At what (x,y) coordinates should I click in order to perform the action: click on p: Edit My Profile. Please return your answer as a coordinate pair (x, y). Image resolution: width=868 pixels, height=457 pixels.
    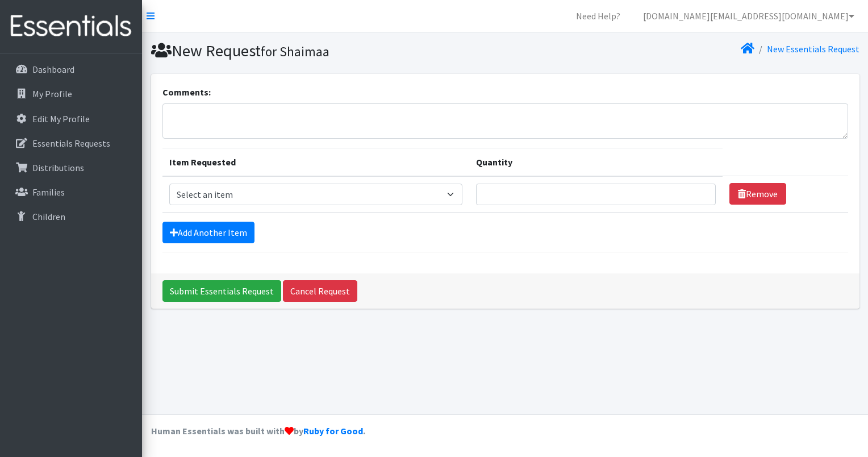
    Looking at the image, I should click on (61, 119).